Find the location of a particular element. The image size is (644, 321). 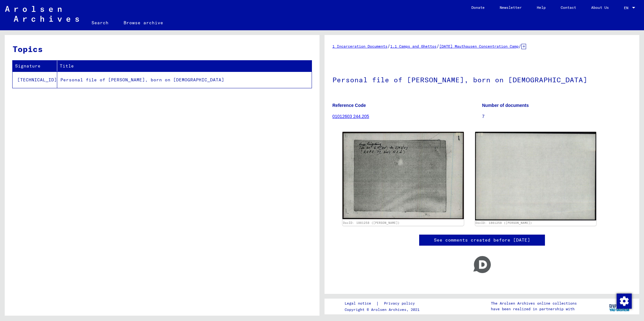

a: 01012603 244.205 is located at coordinates (351, 116).